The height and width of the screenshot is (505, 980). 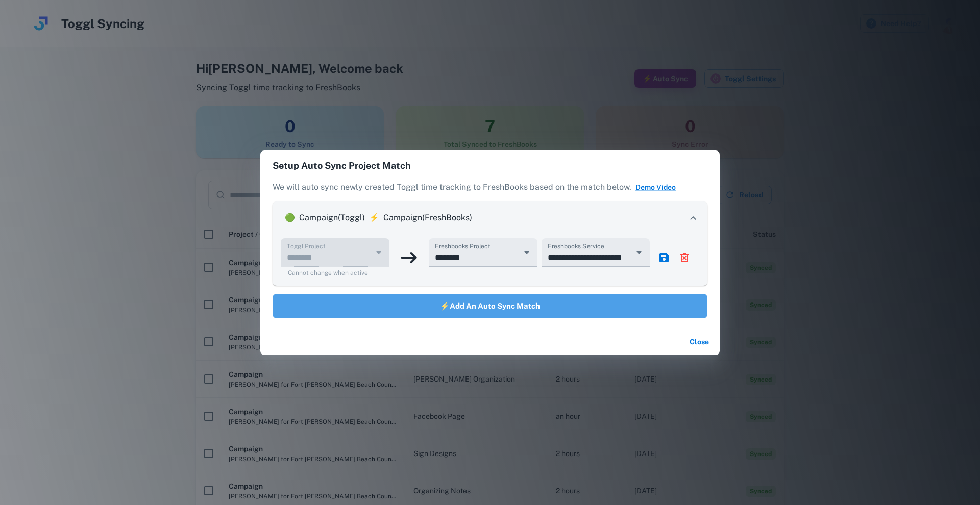 I want to click on p: Active, so click(x=290, y=218).